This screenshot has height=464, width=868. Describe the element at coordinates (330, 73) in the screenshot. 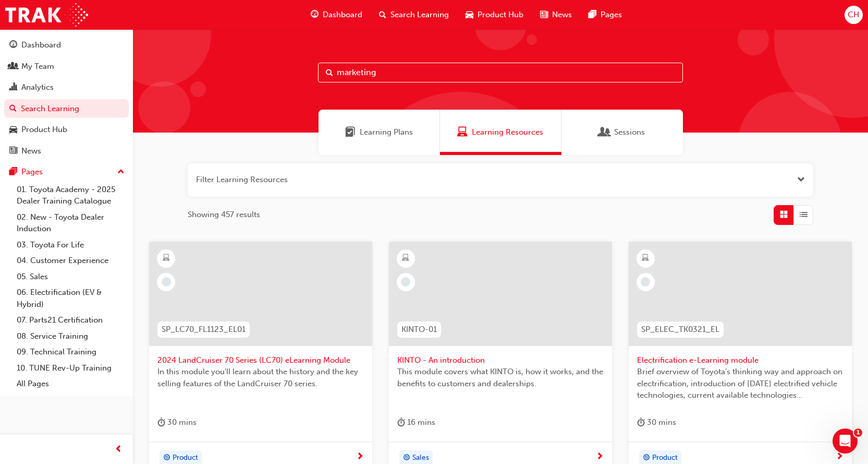

I see `span: Search` at that location.